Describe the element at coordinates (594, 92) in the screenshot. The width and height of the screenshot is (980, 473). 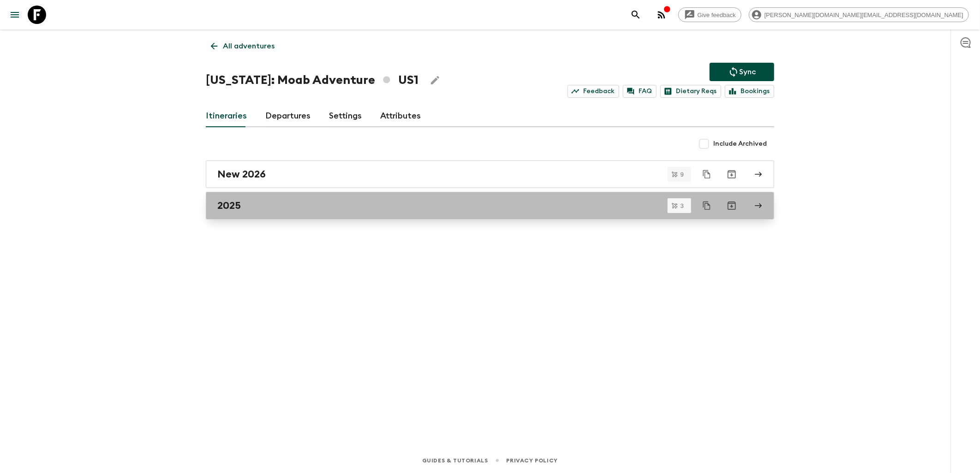
I see `a: Feedback` at that location.